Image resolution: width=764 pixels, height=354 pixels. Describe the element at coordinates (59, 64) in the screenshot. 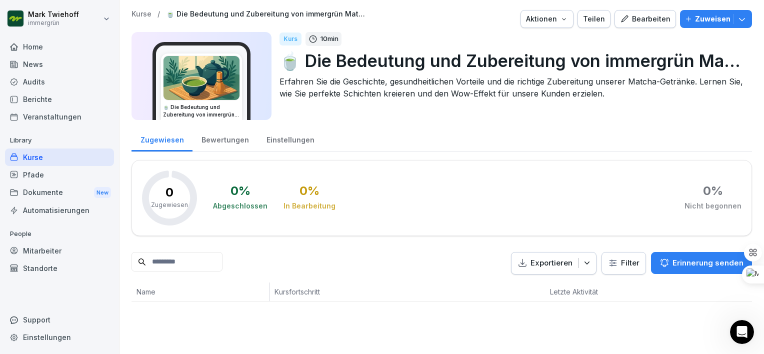

I see `div: News` at that location.